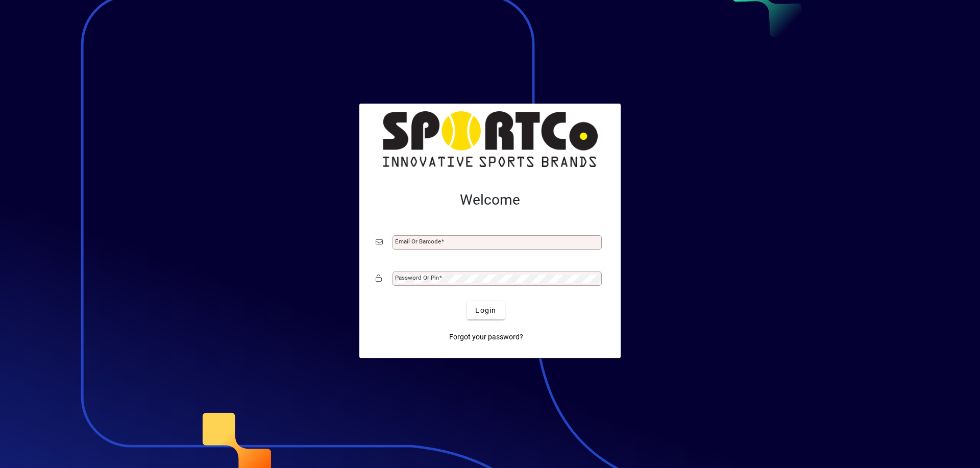 This screenshot has width=980, height=468. What do you see at coordinates (485, 310) in the screenshot?
I see `button: Login` at bounding box center [485, 310].